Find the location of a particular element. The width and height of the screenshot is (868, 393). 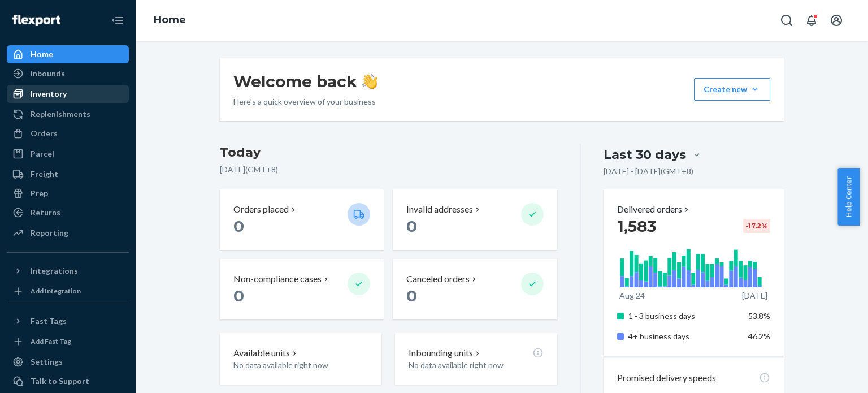

div: Home is located at coordinates (42, 55).